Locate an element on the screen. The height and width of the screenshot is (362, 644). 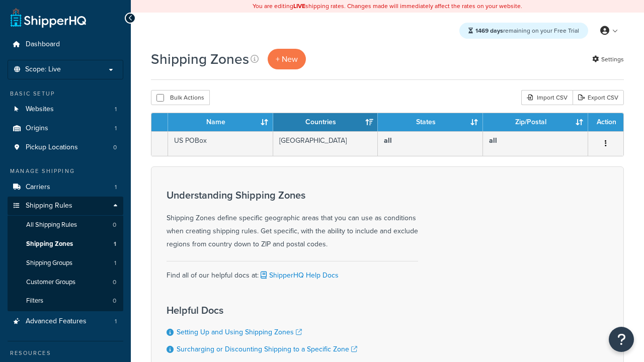
strong: 1469 days is located at coordinates (489, 31).